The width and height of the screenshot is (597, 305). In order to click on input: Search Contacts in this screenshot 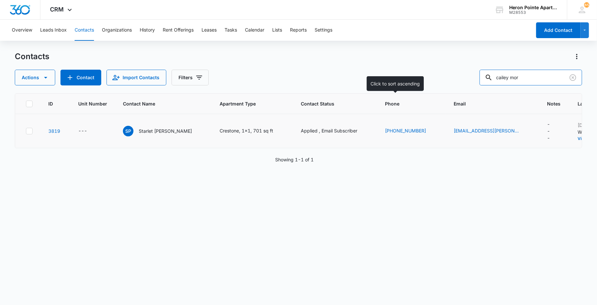, I will do `click(531, 78)`.